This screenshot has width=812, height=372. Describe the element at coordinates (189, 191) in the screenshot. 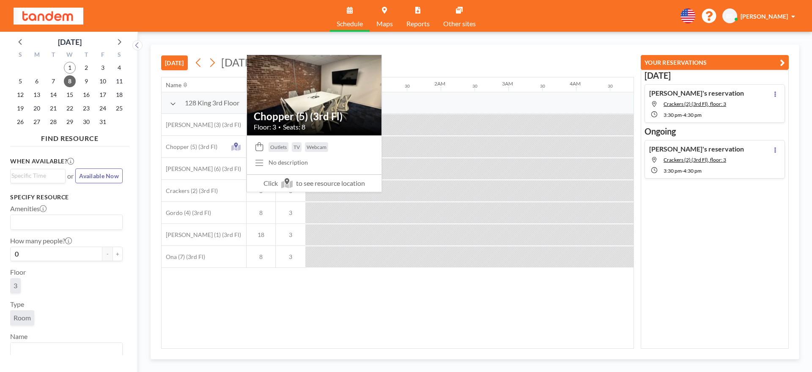

I see `span: Crackers (2) (3rd Fl)` at that location.